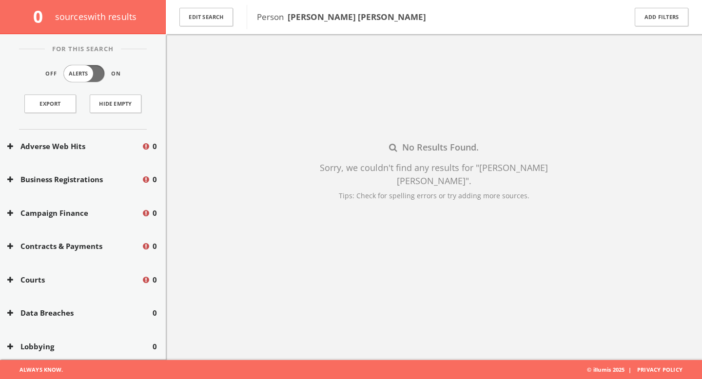 The image size is (702, 379). Describe the element at coordinates (662, 17) in the screenshot. I see `button: Add Filters` at that location.